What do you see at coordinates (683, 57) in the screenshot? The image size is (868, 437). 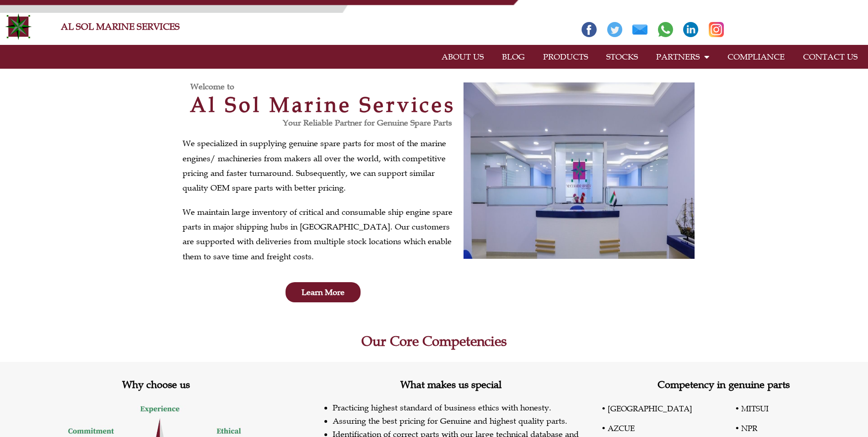 I see `a: PARTNERS` at bounding box center [683, 57].